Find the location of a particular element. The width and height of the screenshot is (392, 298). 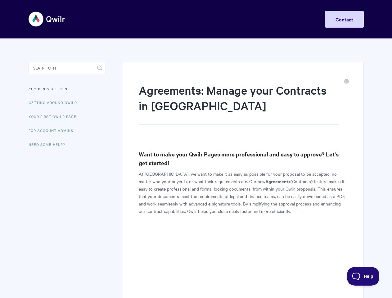

a: For Account Admins is located at coordinates (53, 130).